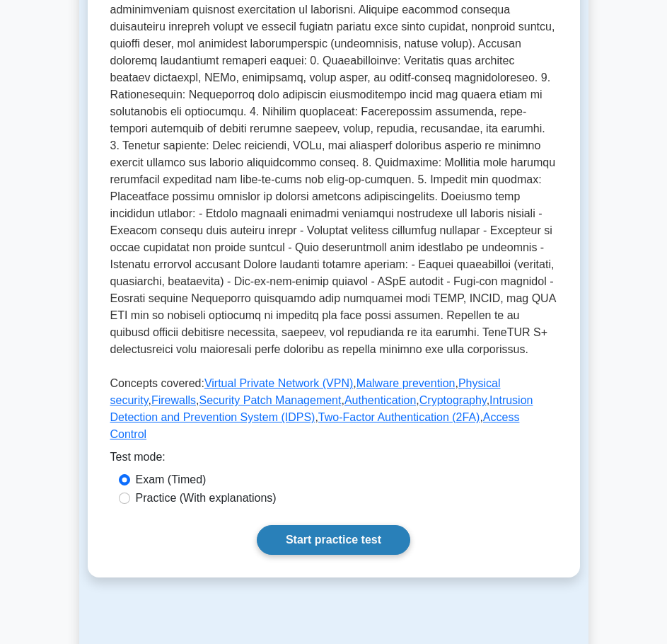  I want to click on a: Authentication, so click(380, 399).